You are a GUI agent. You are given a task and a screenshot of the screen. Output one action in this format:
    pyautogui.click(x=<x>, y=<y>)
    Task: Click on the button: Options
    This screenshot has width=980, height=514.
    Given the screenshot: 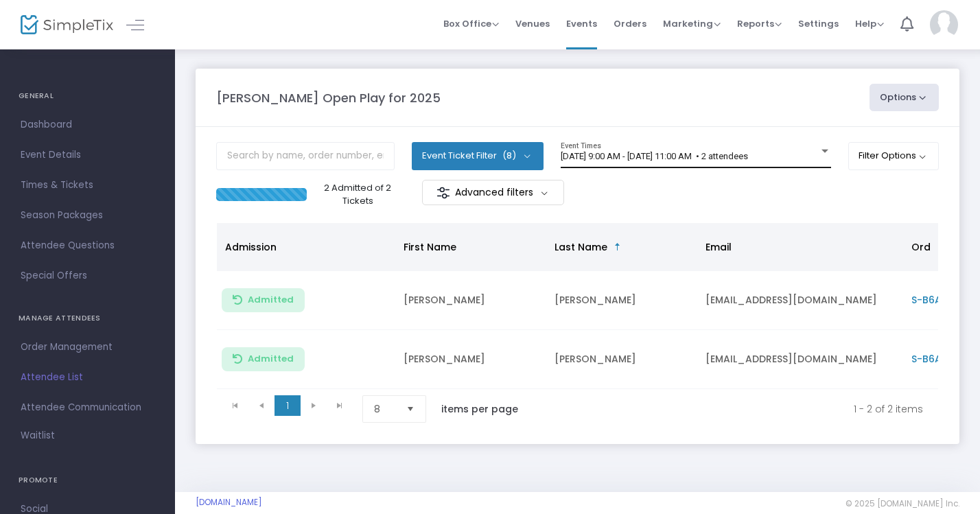 What is the action you would take?
    pyautogui.click(x=905, y=97)
    